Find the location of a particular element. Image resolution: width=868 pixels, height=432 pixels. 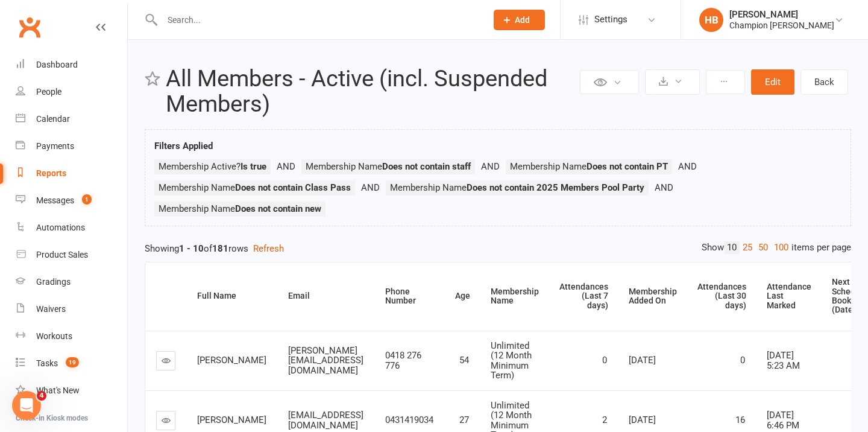

span: 54 is located at coordinates (464, 360).